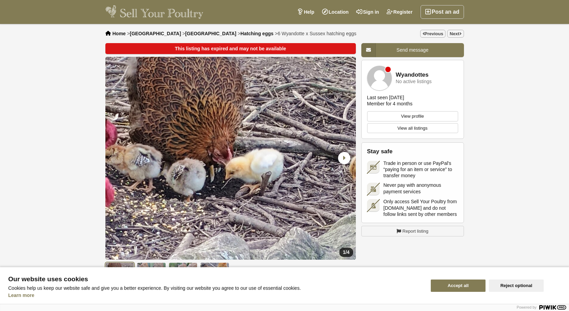 The height and width of the screenshot is (311, 569). What do you see at coordinates (349, 252) in the screenshot?
I see `span: 4` at bounding box center [349, 252].